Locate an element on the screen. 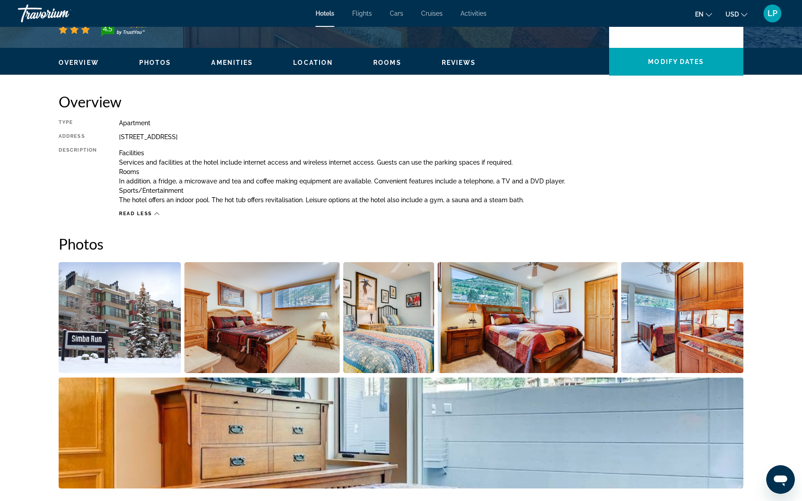 This screenshot has height=501, width=802. span: Cars is located at coordinates (397, 13).